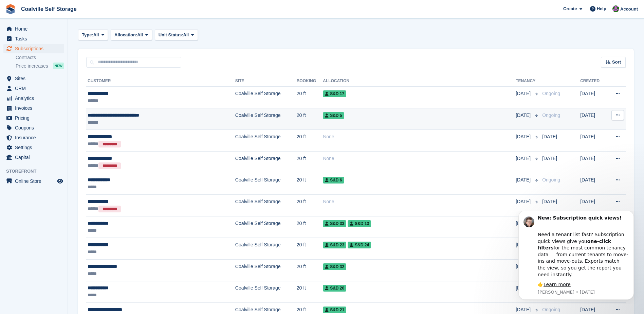 The width and height of the screenshot is (644, 314). What do you see at coordinates (335, 288) in the screenshot?
I see `span: S&D 20` at bounding box center [335, 288].